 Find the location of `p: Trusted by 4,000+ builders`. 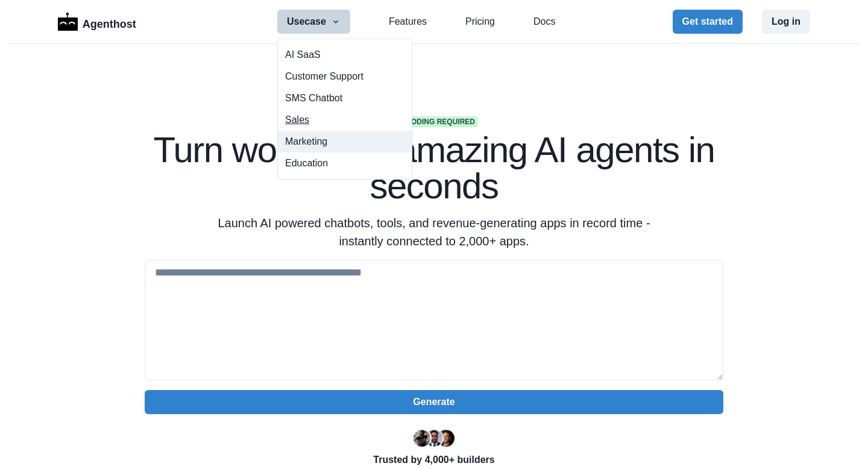

p: Trusted by 4,000+ builders is located at coordinates (434, 460).